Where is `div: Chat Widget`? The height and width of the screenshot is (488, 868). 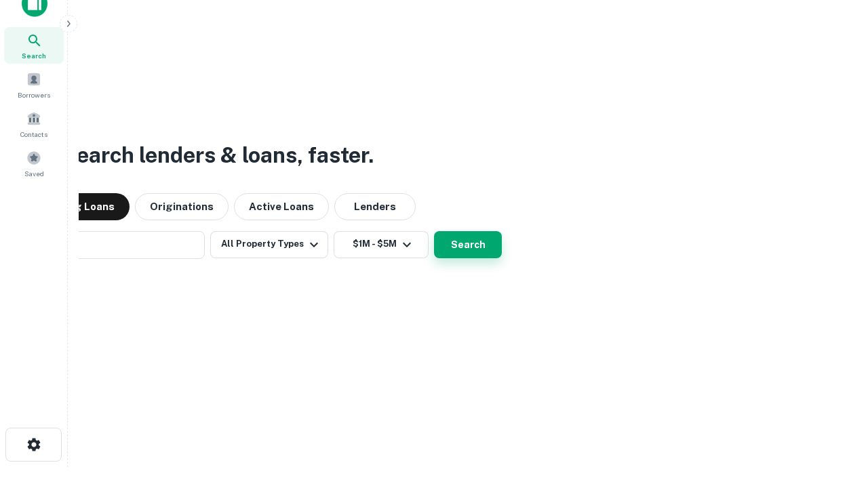 div: Chat Widget is located at coordinates (834, 412).